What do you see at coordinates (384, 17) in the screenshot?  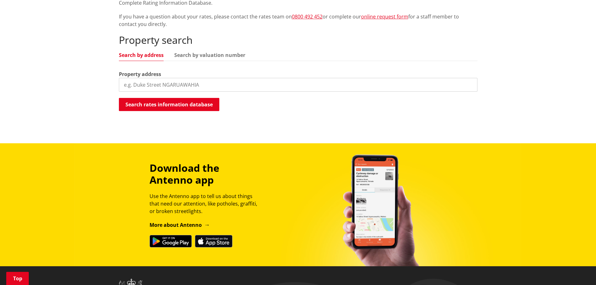 I see `a: online request form` at bounding box center [384, 17].